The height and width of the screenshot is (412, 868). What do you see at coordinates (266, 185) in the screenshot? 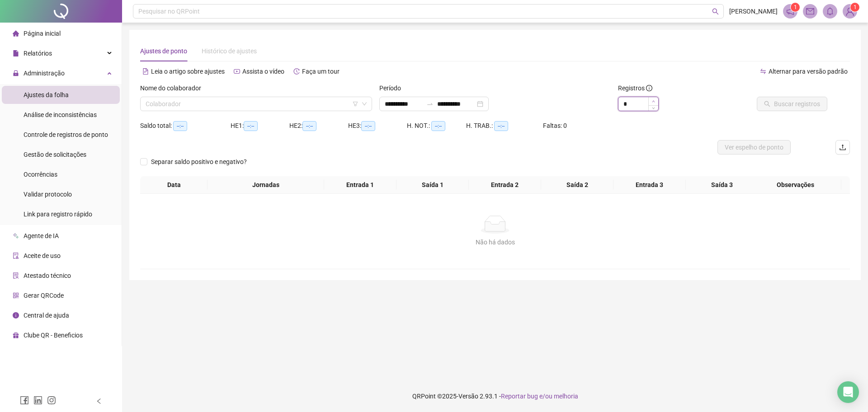
I see `th: Jornadas` at bounding box center [266, 185].